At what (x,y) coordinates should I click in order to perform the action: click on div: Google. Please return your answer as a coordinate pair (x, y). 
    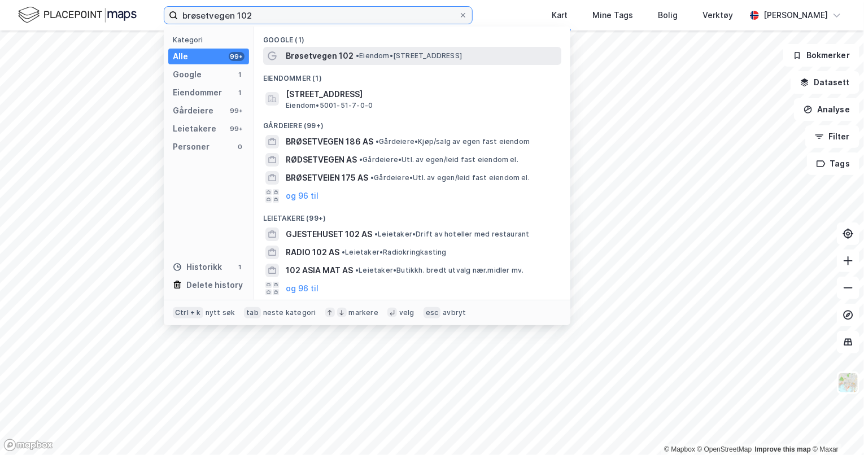
    Looking at the image, I should click on (187, 75).